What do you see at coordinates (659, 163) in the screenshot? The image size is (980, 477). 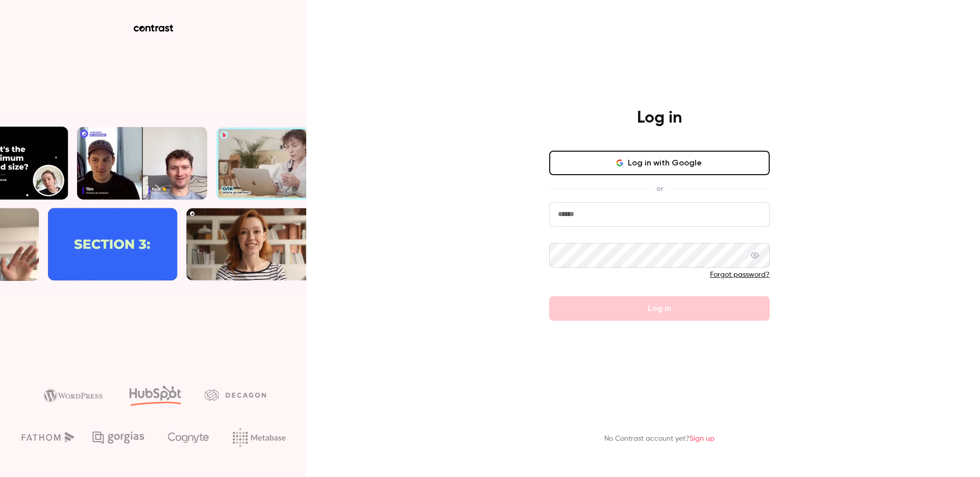 I see `button: Log in with Google` at bounding box center [659, 163].